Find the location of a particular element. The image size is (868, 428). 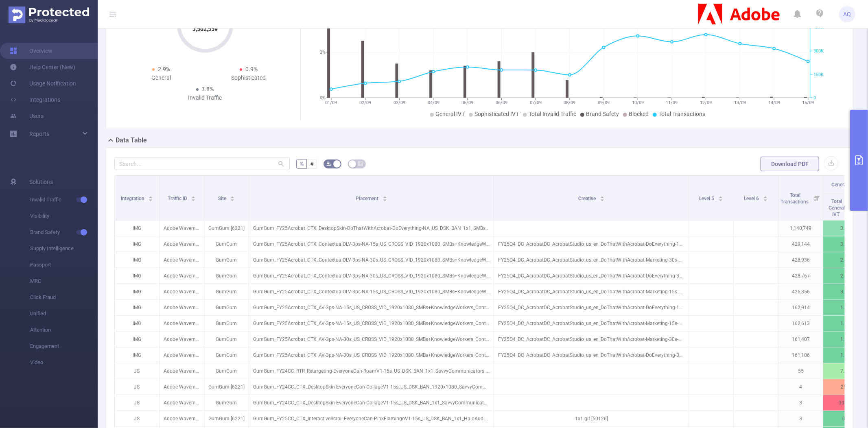

p: 55 is located at coordinates (801, 371).